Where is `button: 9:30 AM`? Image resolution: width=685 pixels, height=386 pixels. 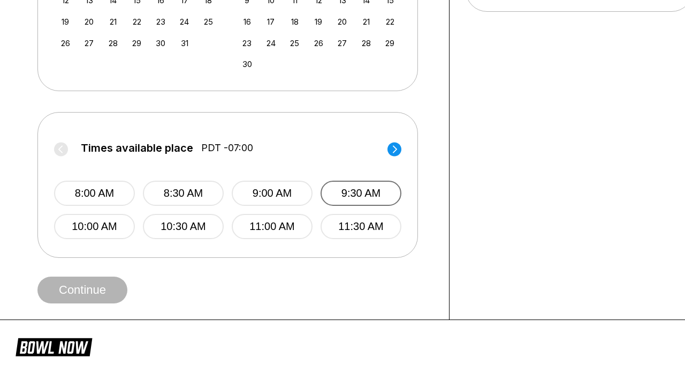
button: 9:30 AM is located at coordinates (361, 193).